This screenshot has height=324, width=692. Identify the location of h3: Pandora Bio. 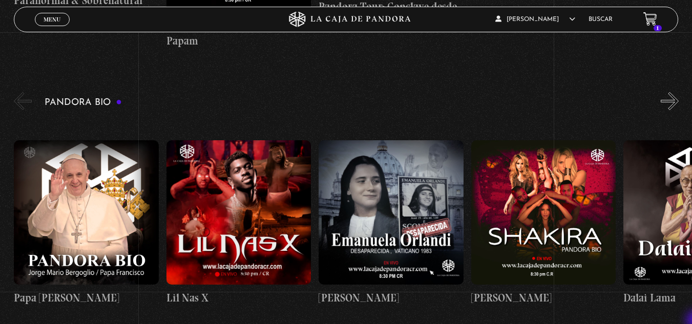
(83, 102).